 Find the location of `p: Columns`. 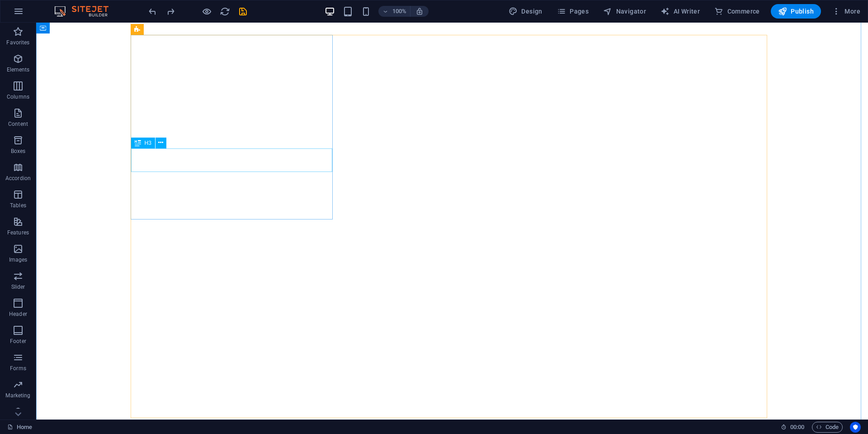

p: Columns is located at coordinates (18, 97).